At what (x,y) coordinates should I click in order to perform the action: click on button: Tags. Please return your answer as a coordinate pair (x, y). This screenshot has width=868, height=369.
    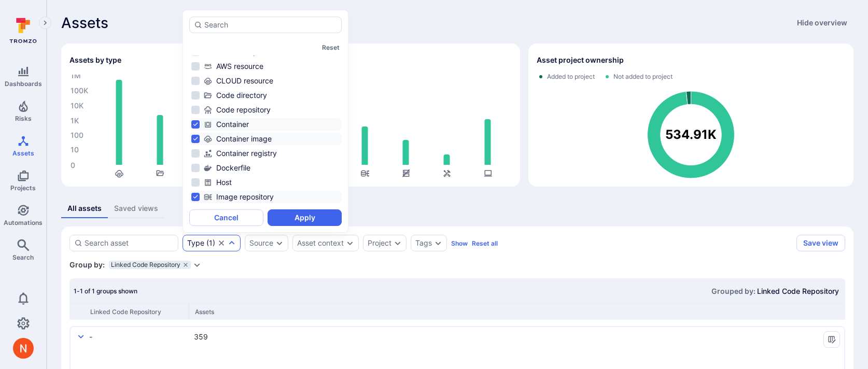
    Looking at the image, I should click on (424, 243).